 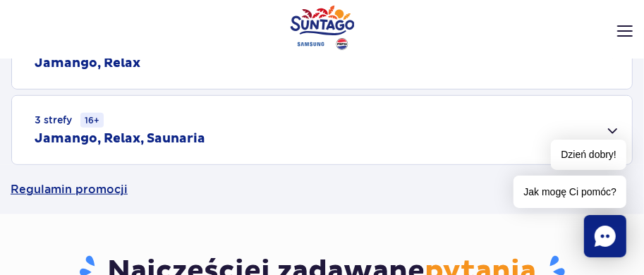 I want to click on span: Dzień dobry!, so click(x=588, y=155).